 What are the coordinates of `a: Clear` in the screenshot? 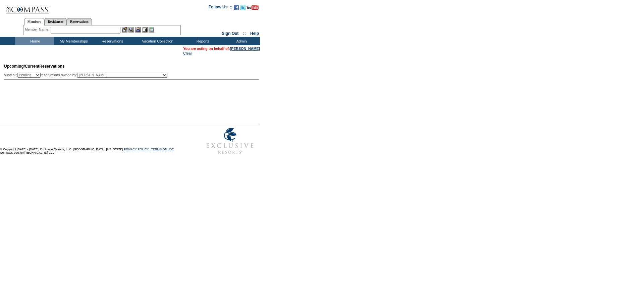 It's located at (188, 53).